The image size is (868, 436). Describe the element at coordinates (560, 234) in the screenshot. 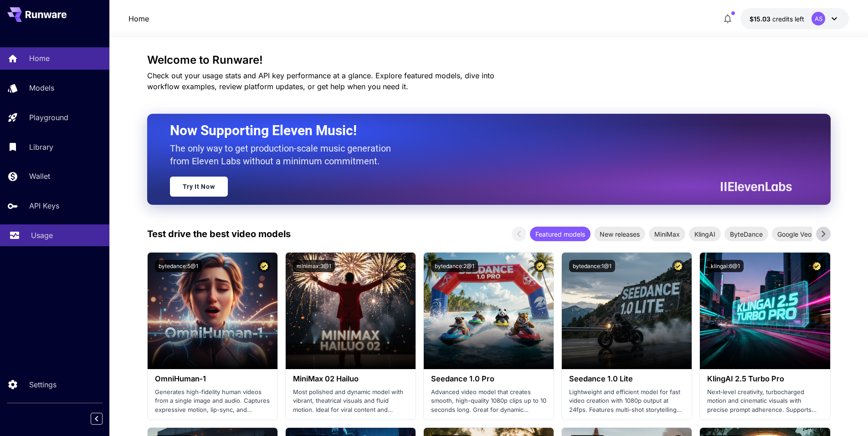

I see `span: Featured models` at that location.